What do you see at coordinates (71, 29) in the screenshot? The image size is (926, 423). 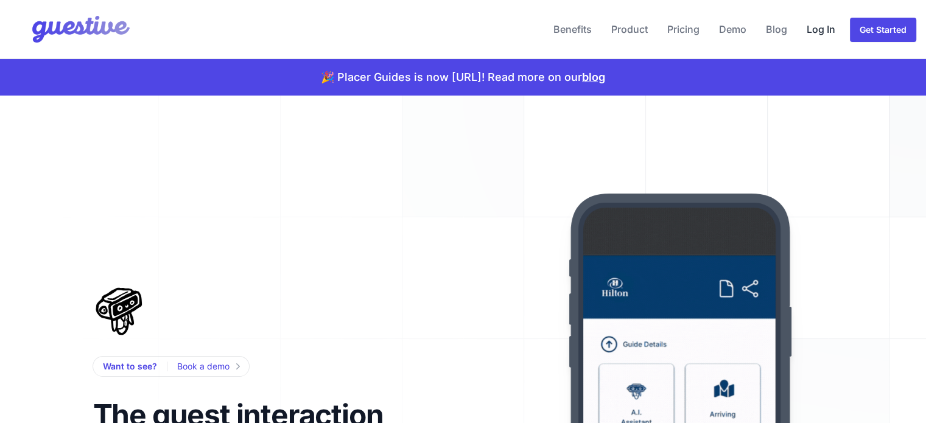 I see `img: Your Company` at bounding box center [71, 29].